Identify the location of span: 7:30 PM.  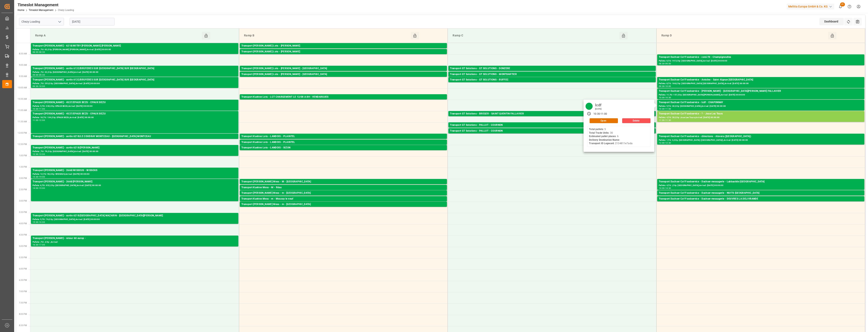
(23, 303).